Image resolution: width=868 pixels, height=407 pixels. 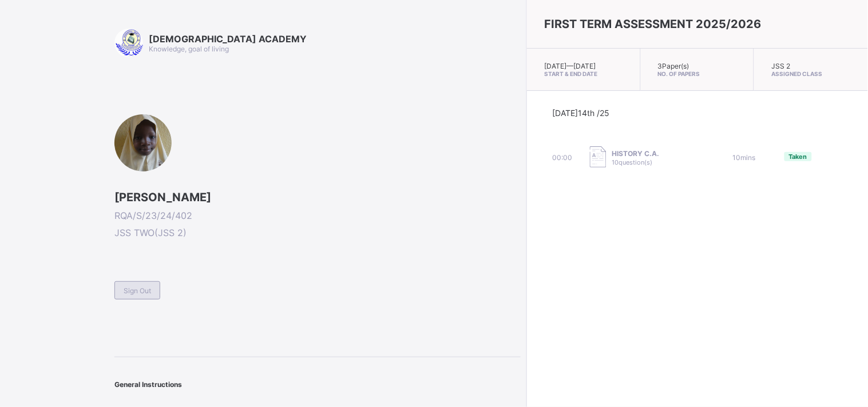 What do you see at coordinates (598, 156) in the screenshot?
I see `img: take_paper.cd97e1aca70de81545fe8e300f84619e.svg` at bounding box center [598, 156].